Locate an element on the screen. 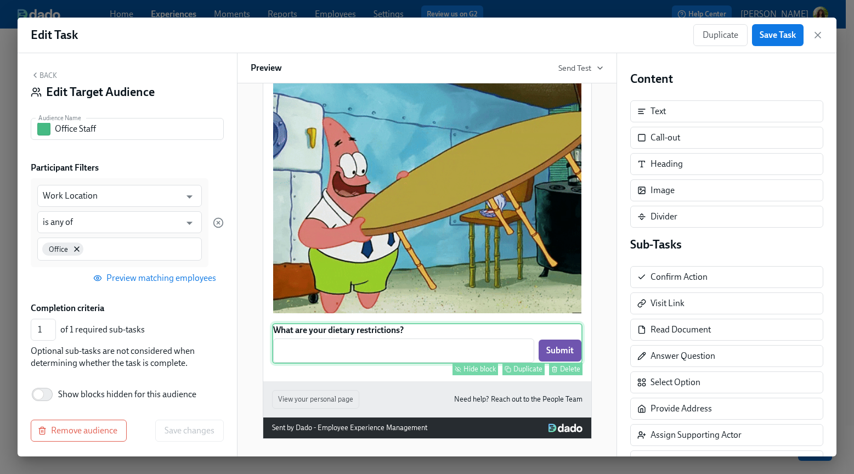  a: Need help? Reach out to the People Team is located at coordinates (518, 399).